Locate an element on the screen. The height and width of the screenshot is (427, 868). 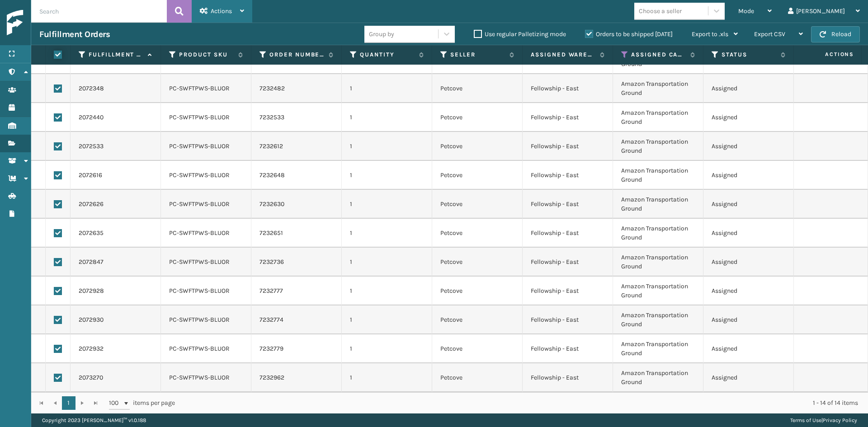
div: 1 - 14 of 14 items is located at coordinates (522, 403).